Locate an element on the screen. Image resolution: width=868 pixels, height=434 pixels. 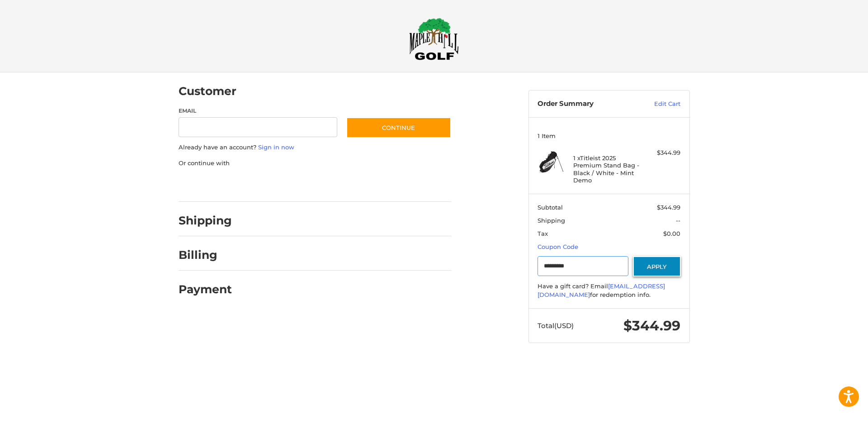
h3: Order Summary is located at coordinates (586, 104).